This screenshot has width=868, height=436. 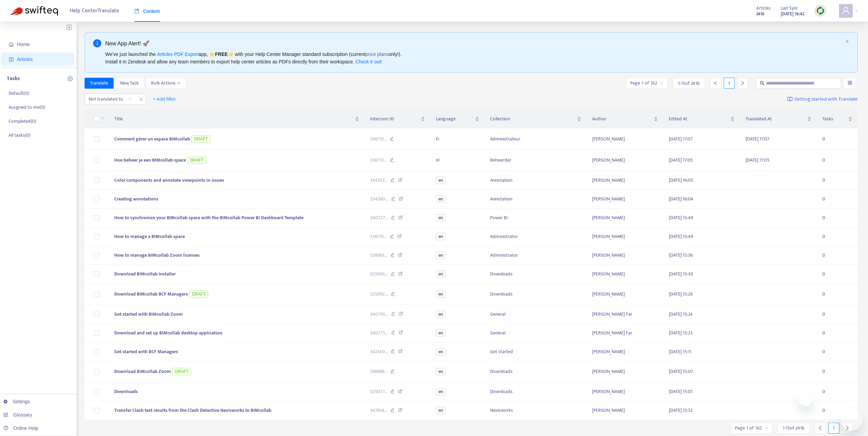 I want to click on span: Comment gérer un espace BIMcollab, so click(x=152, y=139).